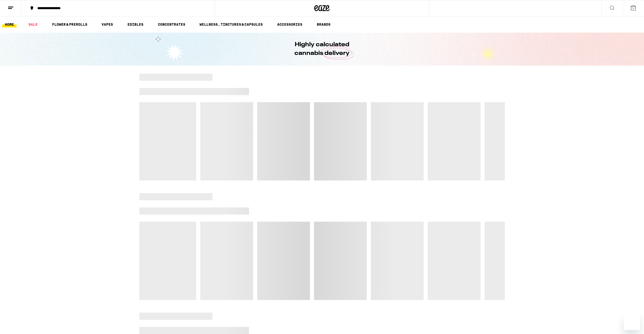  I want to click on a: CONCENTRATES, so click(172, 25).